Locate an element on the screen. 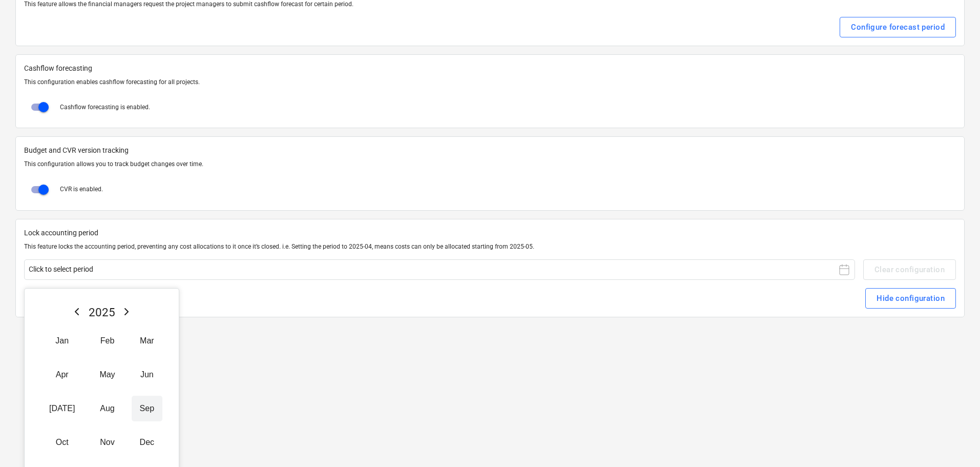 The width and height of the screenshot is (980, 467). p: Cashflow forecasting is enabled. is located at coordinates (105, 107).